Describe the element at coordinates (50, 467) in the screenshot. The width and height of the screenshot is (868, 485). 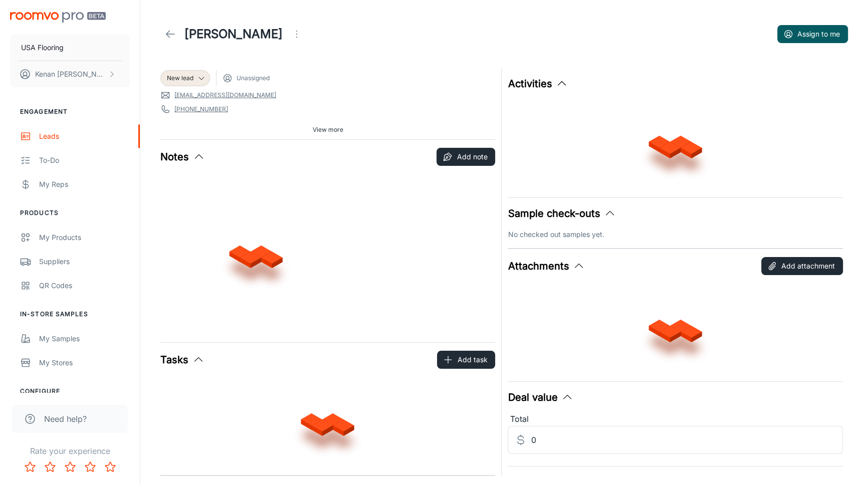
I see `button: Rate 2 star` at that location.